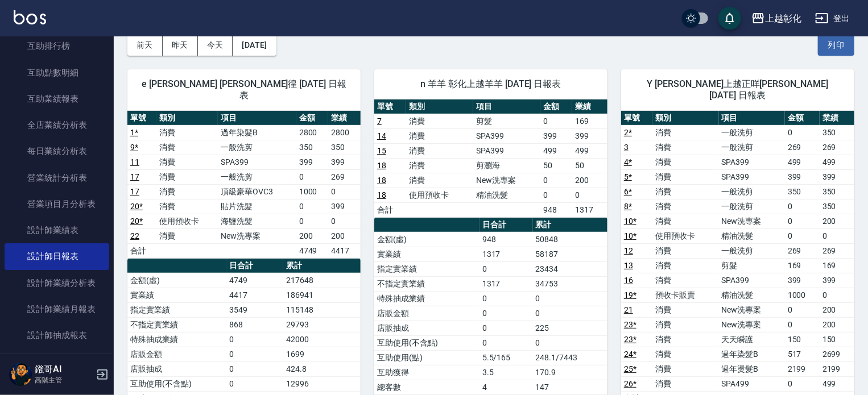 The height and width of the screenshot is (395, 868). I want to click on td: 2800, so click(312, 132).